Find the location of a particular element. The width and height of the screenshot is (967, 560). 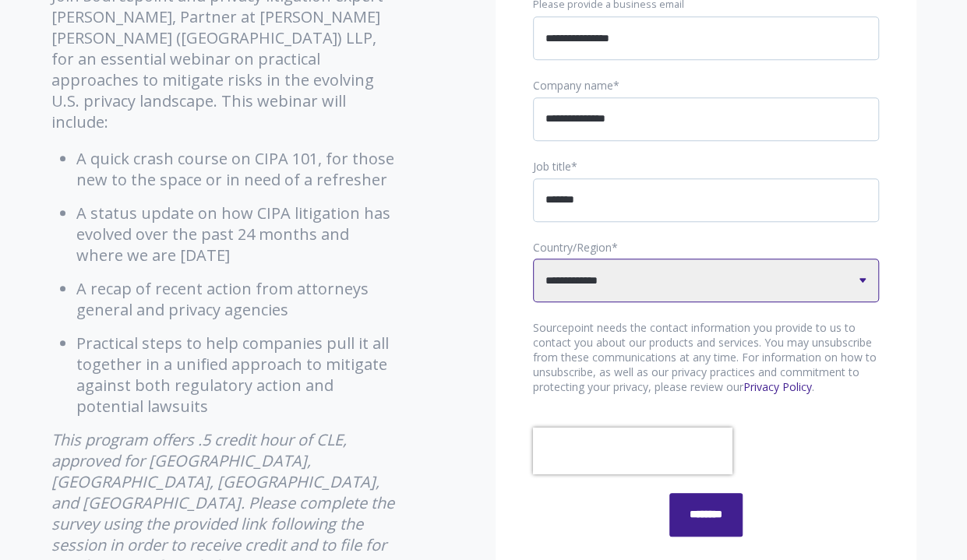

span: Job title is located at coordinates (552, 166).